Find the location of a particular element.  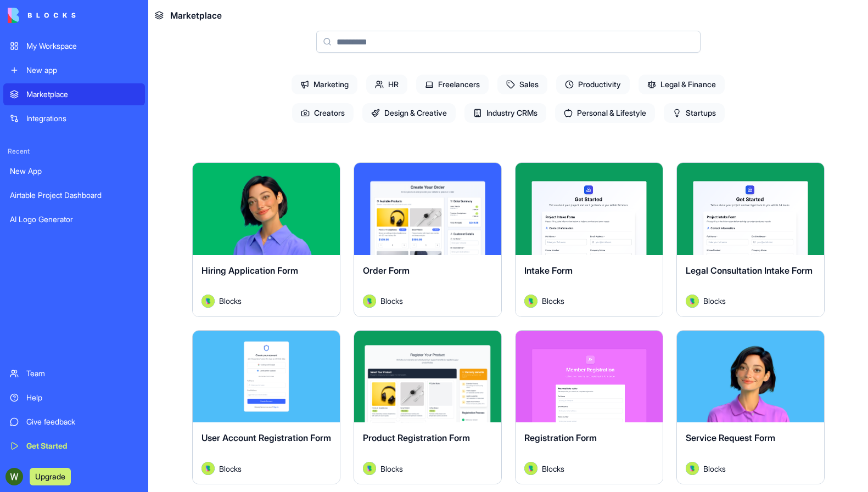

div: AI Logo Generator is located at coordinates (74, 219).